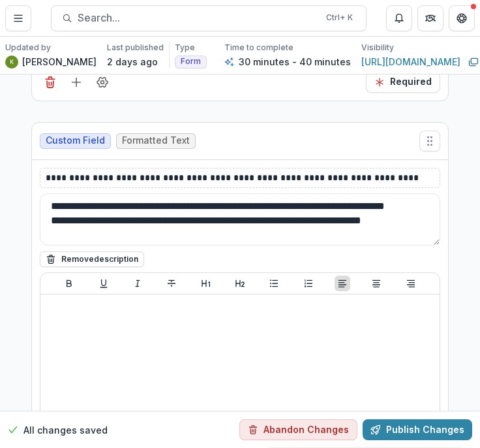 The height and width of the screenshot is (448, 480). What do you see at coordinates (431, 19) in the screenshot?
I see `button: Partners` at bounding box center [431, 19].